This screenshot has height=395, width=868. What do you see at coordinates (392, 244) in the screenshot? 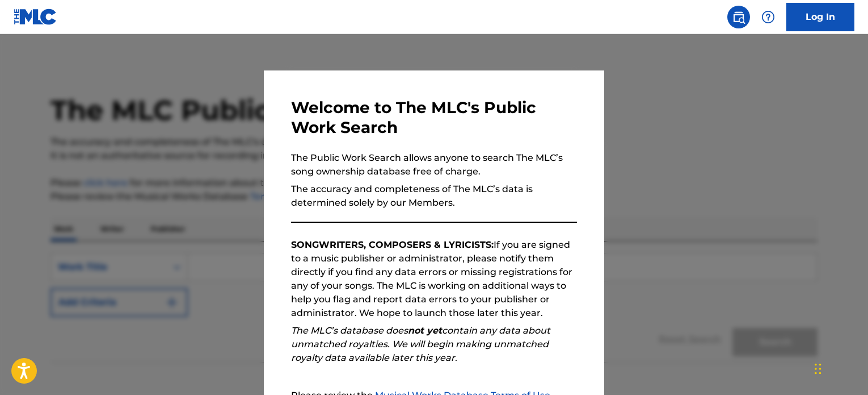
I see `strong: SONGWRITERS, COMPOSERS & LYRICISTS:` at bounding box center [392, 244].